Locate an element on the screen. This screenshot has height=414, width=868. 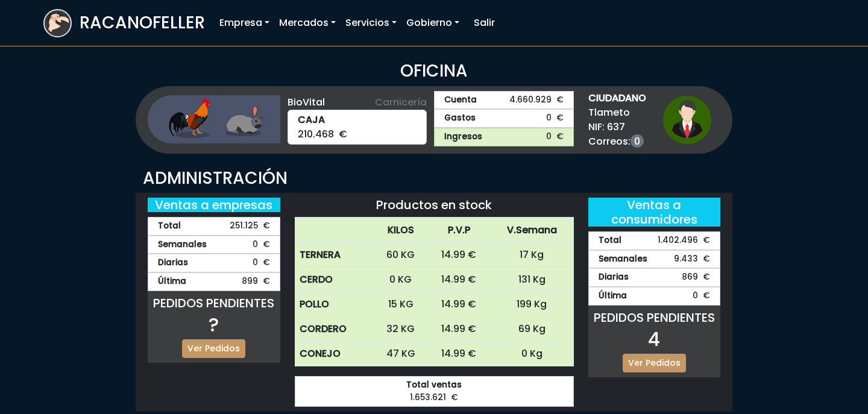
strong: CAJA is located at coordinates (357, 120).